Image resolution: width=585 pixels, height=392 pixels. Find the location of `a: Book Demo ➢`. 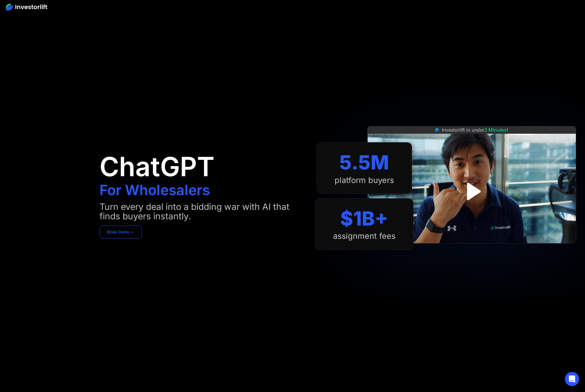

a: Book Demo ➢ is located at coordinates (121, 232).